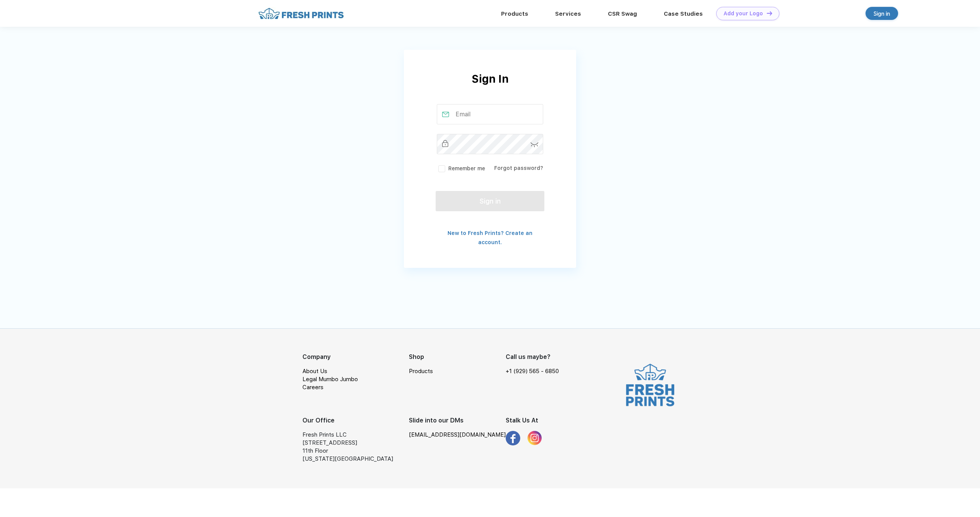  What do you see at coordinates (534, 145) in the screenshot?
I see `img: password-icon.svg` at bounding box center [534, 145].